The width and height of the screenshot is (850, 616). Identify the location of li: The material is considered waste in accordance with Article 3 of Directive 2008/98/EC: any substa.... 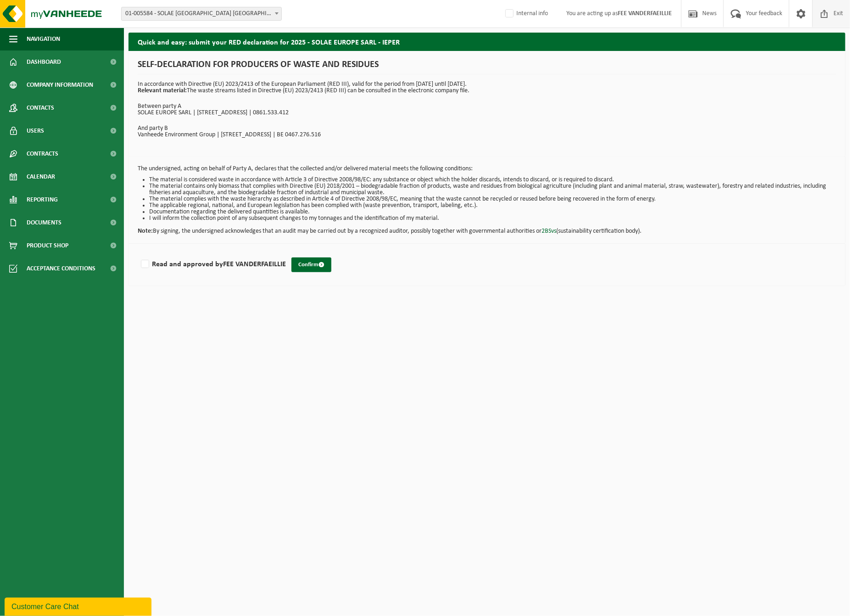
(492, 180).